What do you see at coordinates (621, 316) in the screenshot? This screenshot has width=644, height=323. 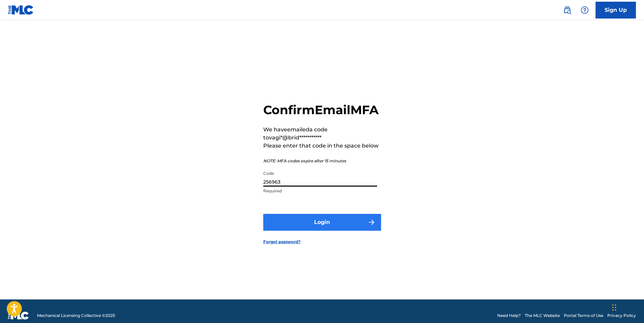 I see `a: Privacy Policy` at bounding box center [621, 316].